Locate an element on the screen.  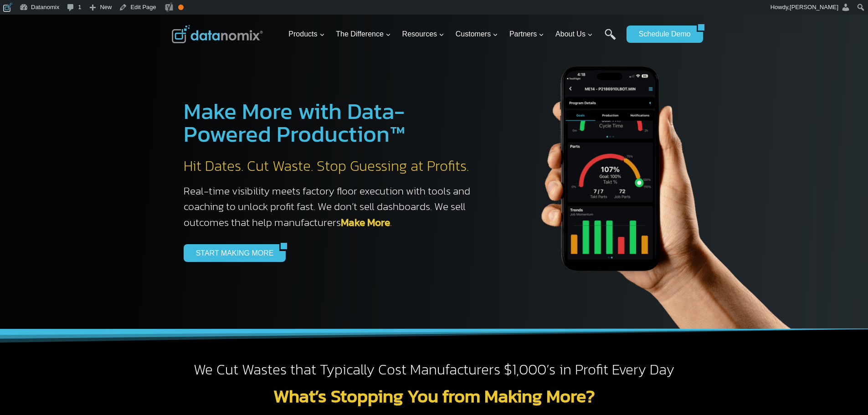
img: The Datanoix Mobile App available on Android and iOS Devices is located at coordinates (657, 181).